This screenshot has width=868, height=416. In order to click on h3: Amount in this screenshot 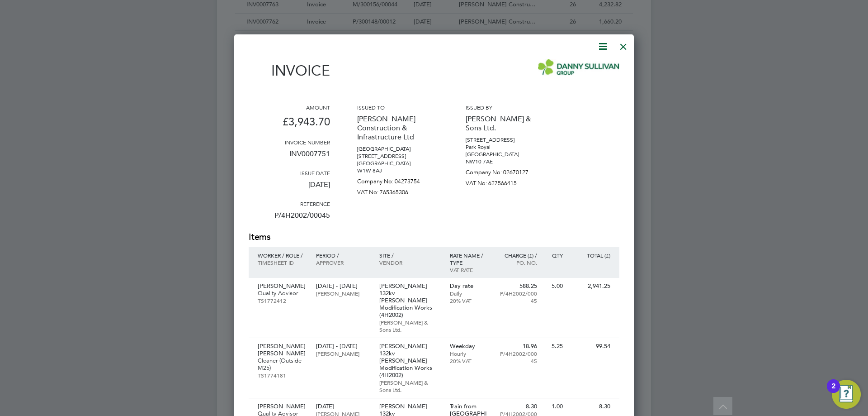, I will do `click(289, 107)`.